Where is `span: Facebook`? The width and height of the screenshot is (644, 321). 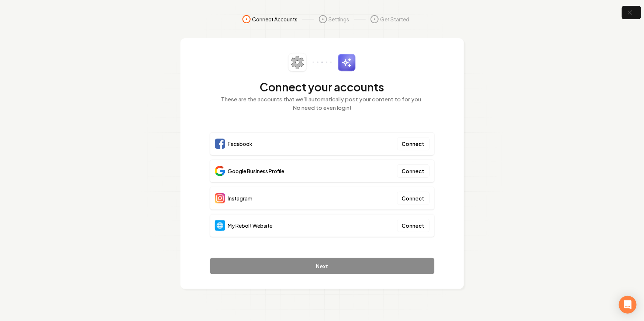
span: Facebook is located at coordinates (240, 144).